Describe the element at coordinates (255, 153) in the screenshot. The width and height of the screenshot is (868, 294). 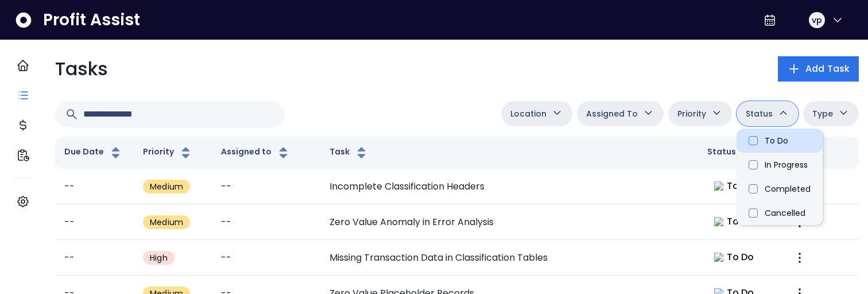
I see `button: Assigned to` at that location.